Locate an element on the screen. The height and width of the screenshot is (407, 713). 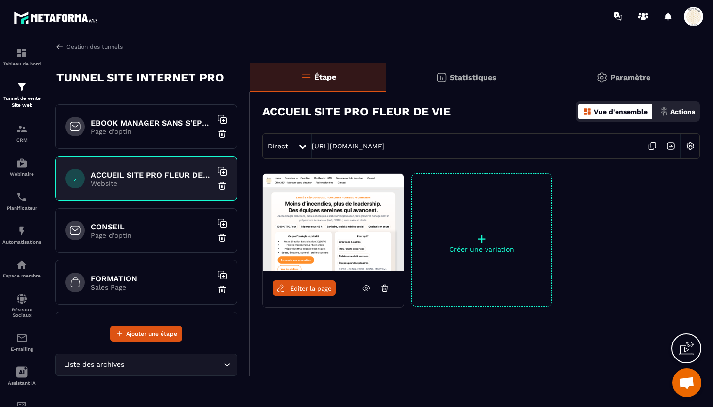
a: emailemailE-mailing is located at coordinates (22, 342).